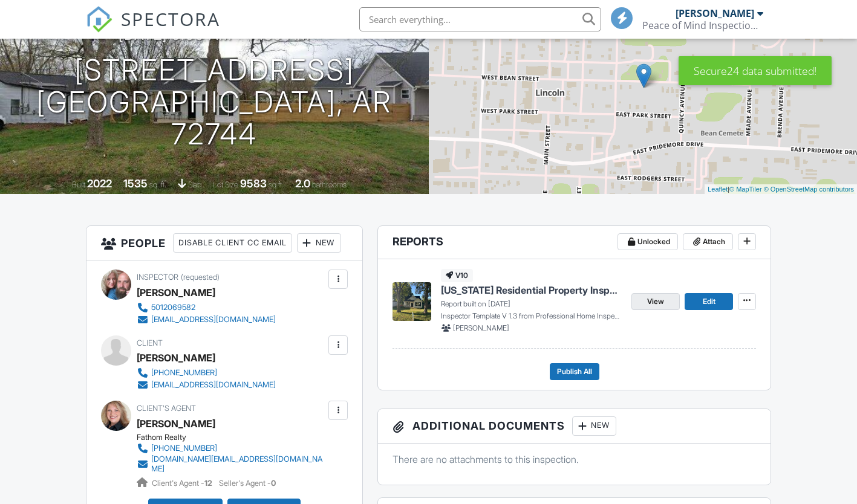 The height and width of the screenshot is (504, 857). I want to click on span: Inspector, so click(157, 277).